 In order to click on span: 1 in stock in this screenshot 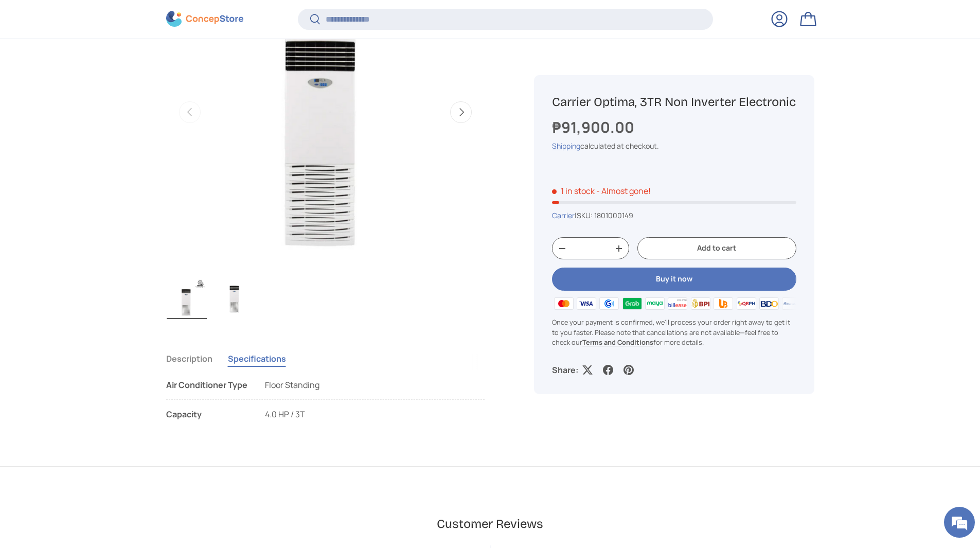, I will do `click(573, 191)`.